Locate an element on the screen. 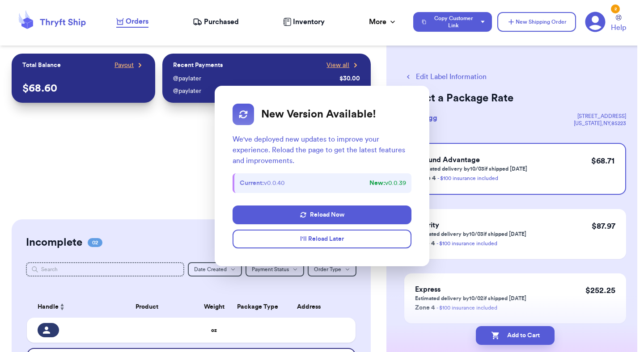  button: I'll Reload Later is located at coordinates (322, 239).